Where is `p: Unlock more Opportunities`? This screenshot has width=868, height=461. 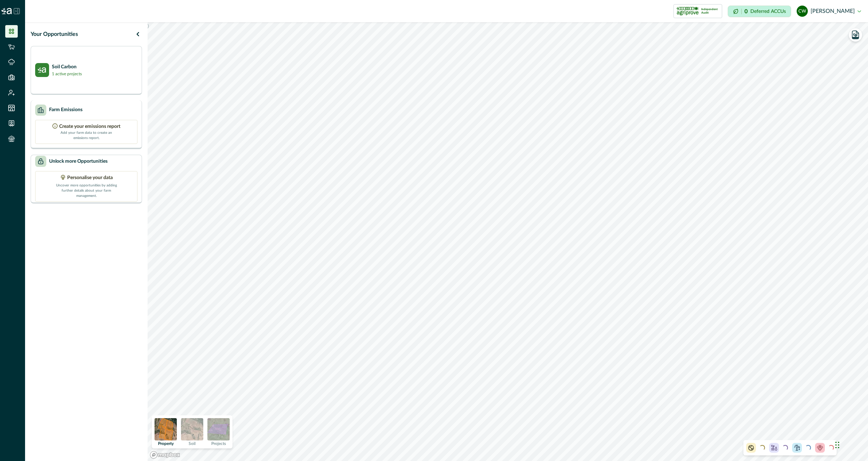
p: Unlock more Opportunities is located at coordinates (78, 161).